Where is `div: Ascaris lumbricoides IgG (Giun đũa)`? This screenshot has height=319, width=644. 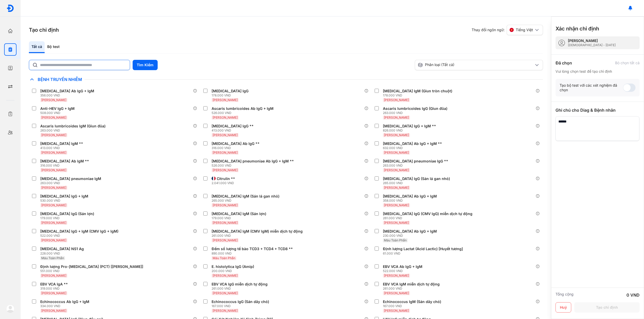
div: Ascaris lumbricoides IgG (Giun đũa) is located at coordinates (415, 108).